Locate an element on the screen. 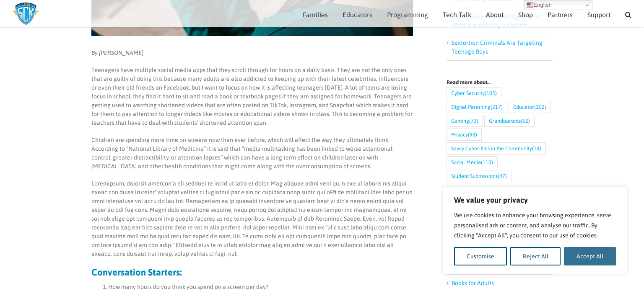 This screenshot has height=291, width=644. a: Student Submissions (47 items) is located at coordinates (479, 176).